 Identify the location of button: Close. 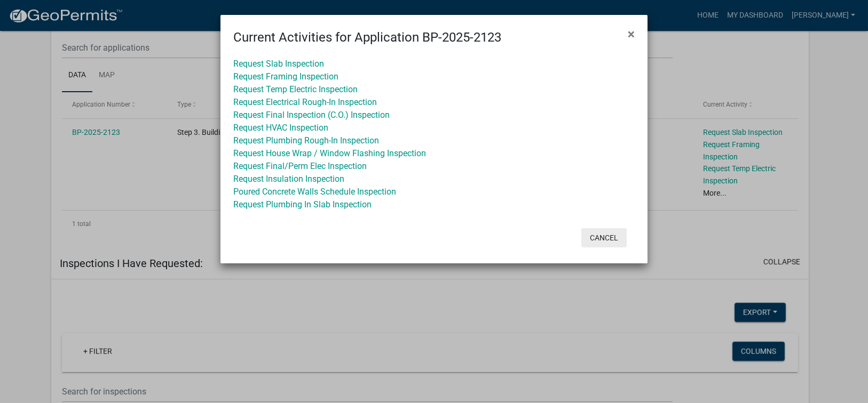
(631, 34).